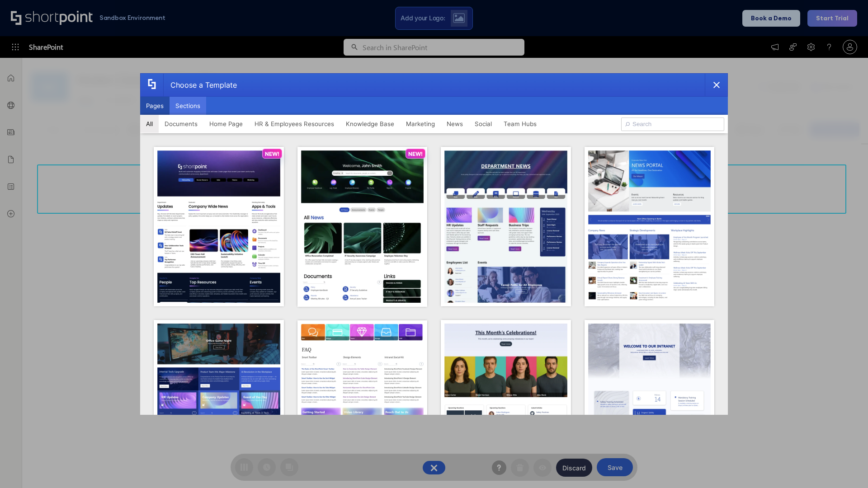  What do you see at coordinates (520, 124) in the screenshot?
I see `button: Team Hubs` at bounding box center [520, 124].